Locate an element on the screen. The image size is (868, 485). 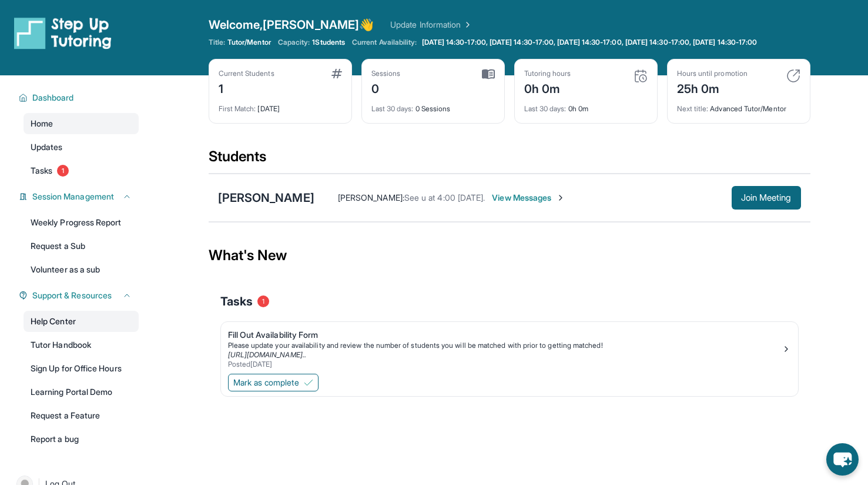
span: Mark as complete is located at coordinates (266, 382).